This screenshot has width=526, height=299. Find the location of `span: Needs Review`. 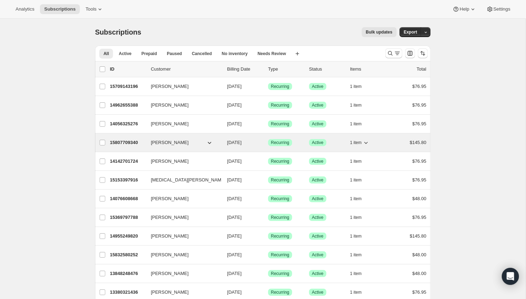

span: Needs Review is located at coordinates (272, 54).